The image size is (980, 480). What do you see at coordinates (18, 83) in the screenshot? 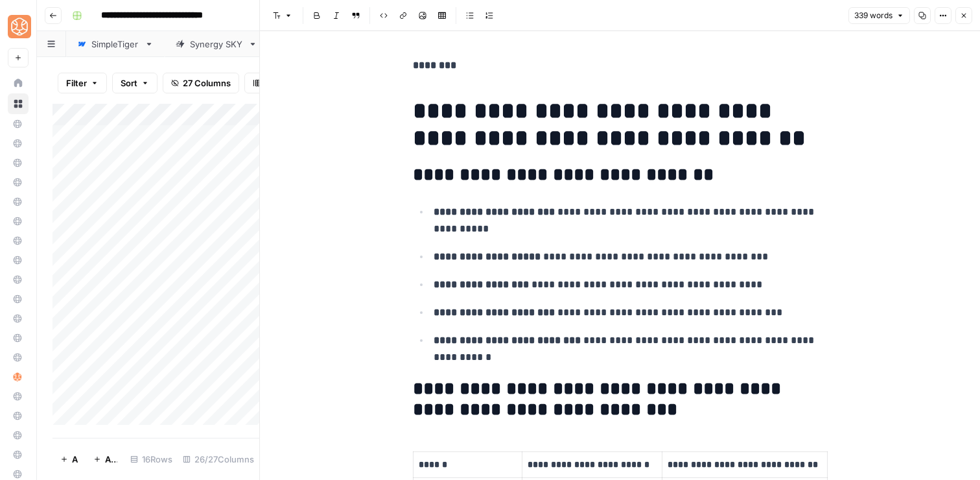
I see `a: Home` at bounding box center [18, 83].